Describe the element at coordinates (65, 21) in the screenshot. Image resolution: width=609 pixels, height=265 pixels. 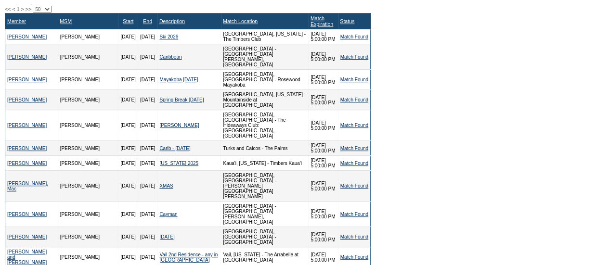
I see `a: MSM` at that location.